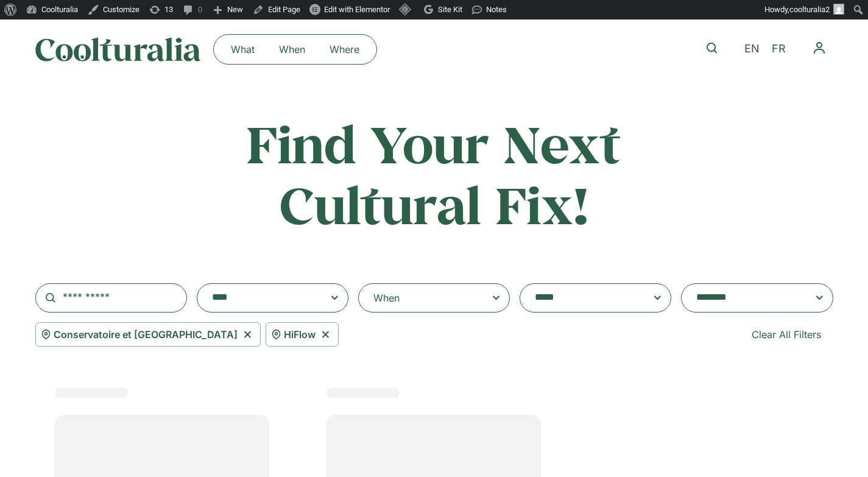  What do you see at coordinates (386, 298) in the screenshot?
I see `div: When` at bounding box center [386, 298].